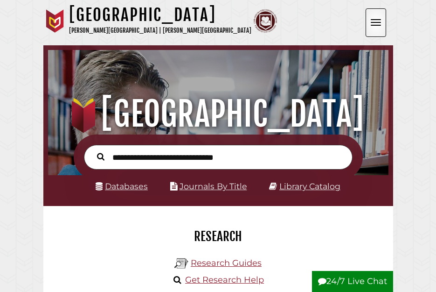 The height and width of the screenshot is (292, 436). What do you see at coordinates (122, 186) in the screenshot?
I see `a: Databases` at bounding box center [122, 186].